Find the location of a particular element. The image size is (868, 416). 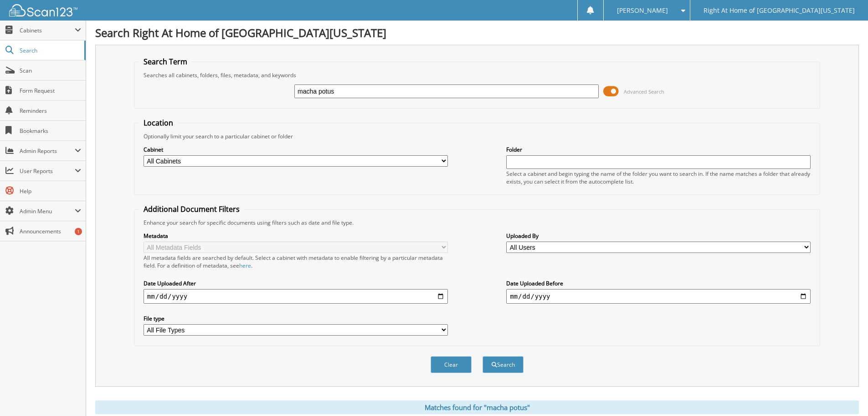

label: Uploaded By is located at coordinates (658, 235).